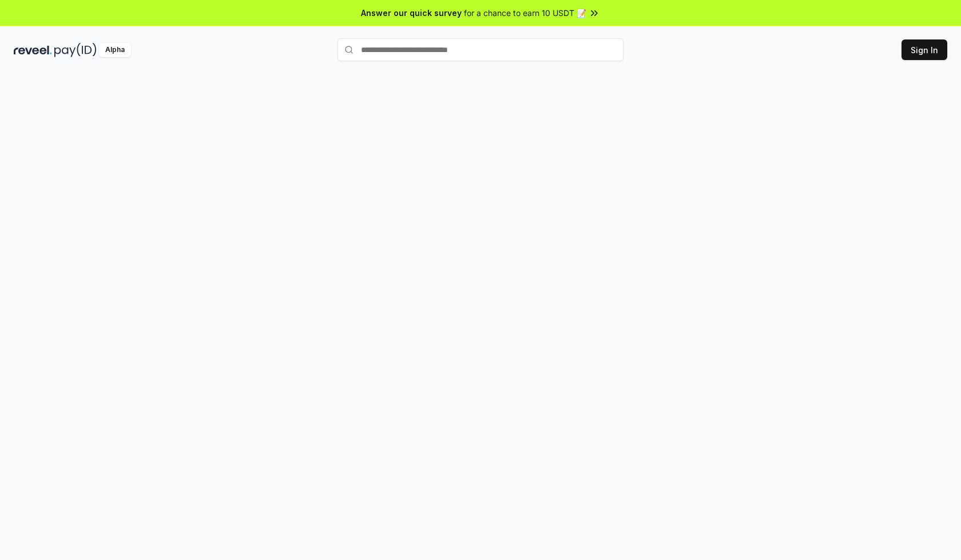 The width and height of the screenshot is (961, 560). I want to click on img: pay_id, so click(76, 50).